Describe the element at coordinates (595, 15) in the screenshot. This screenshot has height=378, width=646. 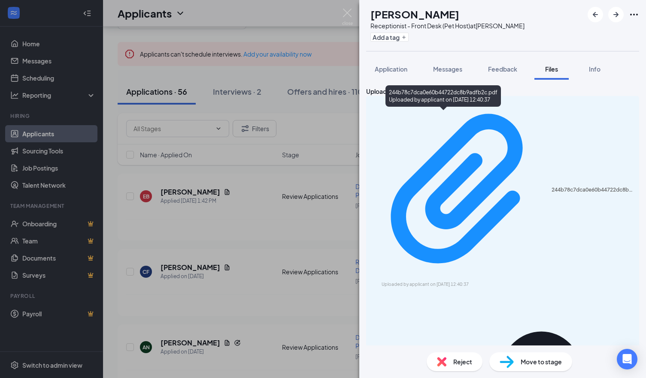
I see `button: ArrowLeftNew` at that location.